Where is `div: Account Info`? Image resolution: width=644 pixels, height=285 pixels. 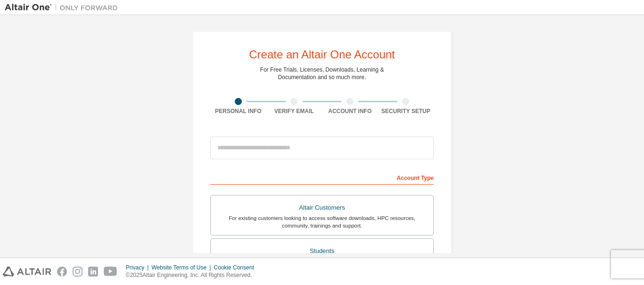 div: Account Info is located at coordinates (350, 111).